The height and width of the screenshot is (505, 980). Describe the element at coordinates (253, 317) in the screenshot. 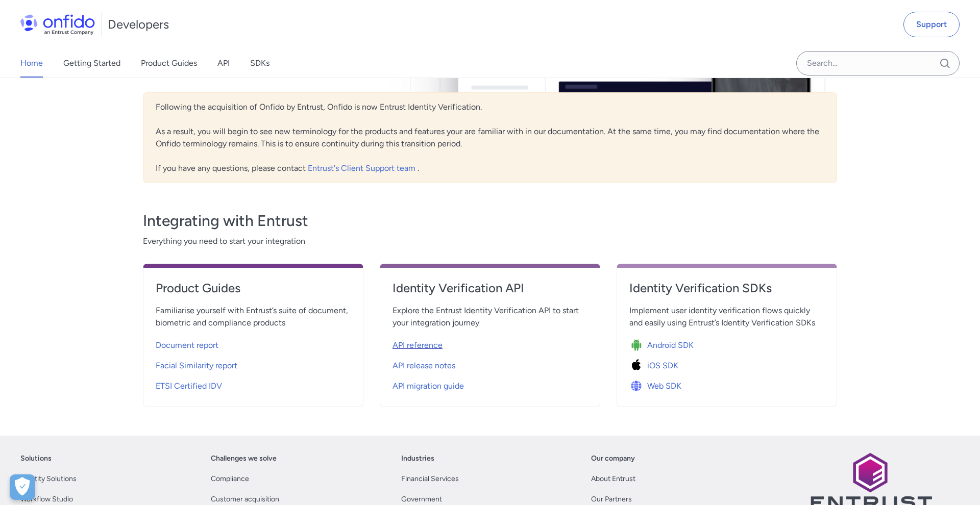

I see `span: Familiarise yourself with Entrust’s suite of document, biometric and compliance products` at that location.